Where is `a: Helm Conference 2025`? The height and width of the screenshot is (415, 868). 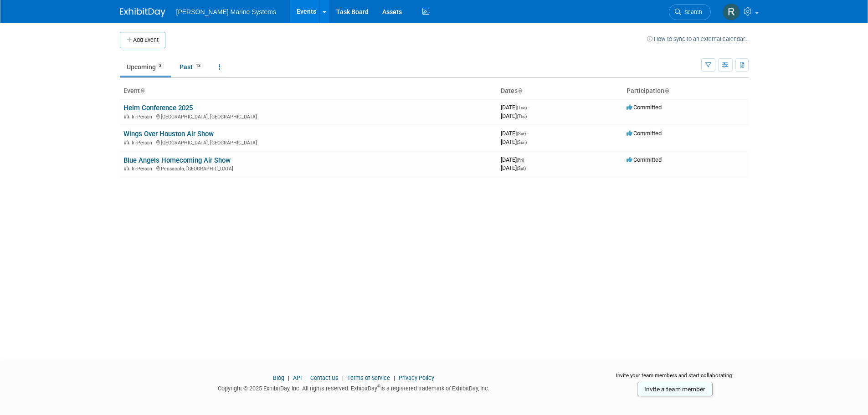
a: Helm Conference 2025 is located at coordinates (158, 108).